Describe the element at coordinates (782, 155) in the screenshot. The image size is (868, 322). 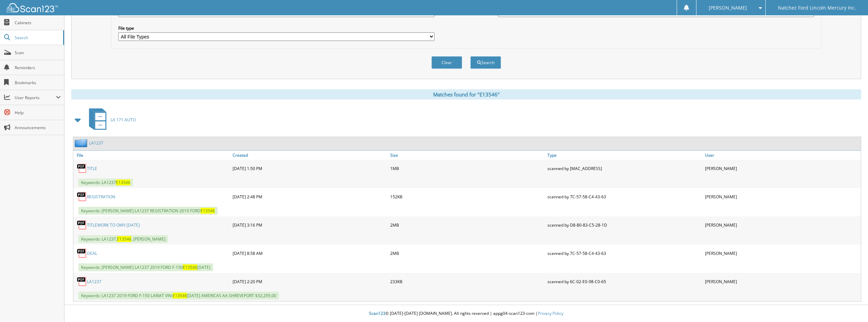
I see `a: User` at that location.